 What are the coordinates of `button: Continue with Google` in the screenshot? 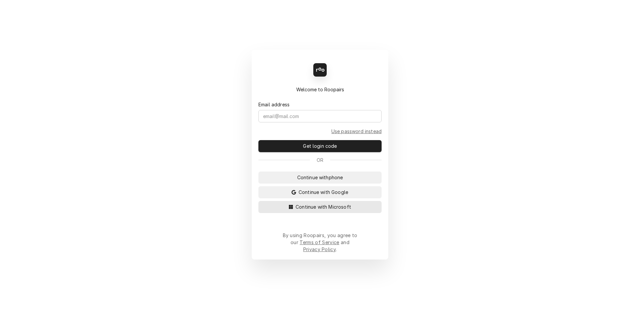 It's located at (320, 193).